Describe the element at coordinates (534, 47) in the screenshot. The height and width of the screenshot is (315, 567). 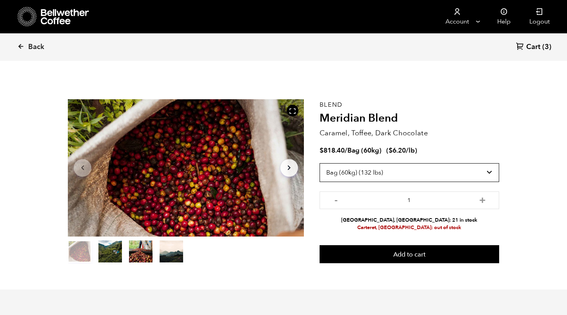
I see `a: Cart (3)` at that location.